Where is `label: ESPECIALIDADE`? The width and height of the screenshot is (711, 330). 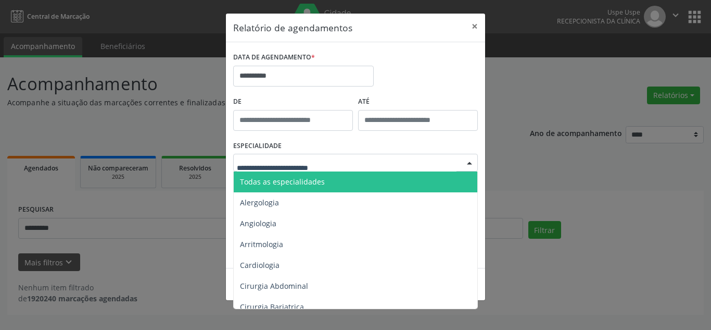 label: ESPECIALIDADE is located at coordinates (257, 146).